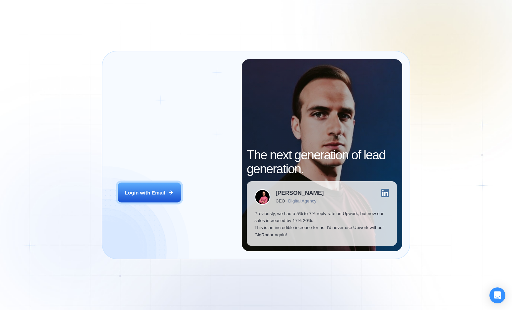 The width and height of the screenshot is (512, 310). Describe the element at coordinates (322, 162) in the screenshot. I see `h2: The next generation of lead generation.` at that location.